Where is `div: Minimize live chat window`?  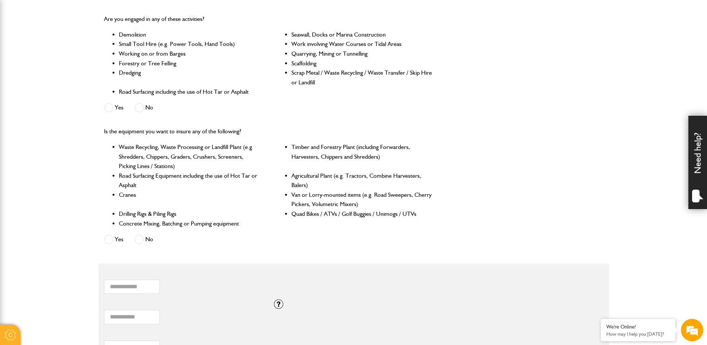
div: Minimize live chat window is located at coordinates (131, 13).